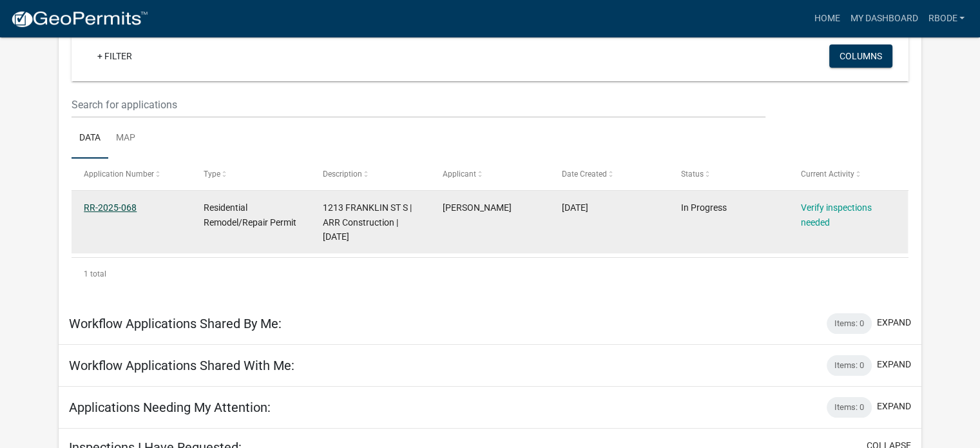 This screenshot has height=448, width=980. What do you see at coordinates (490, 157) in the screenshot?
I see `div: collapse` at bounding box center [490, 157].